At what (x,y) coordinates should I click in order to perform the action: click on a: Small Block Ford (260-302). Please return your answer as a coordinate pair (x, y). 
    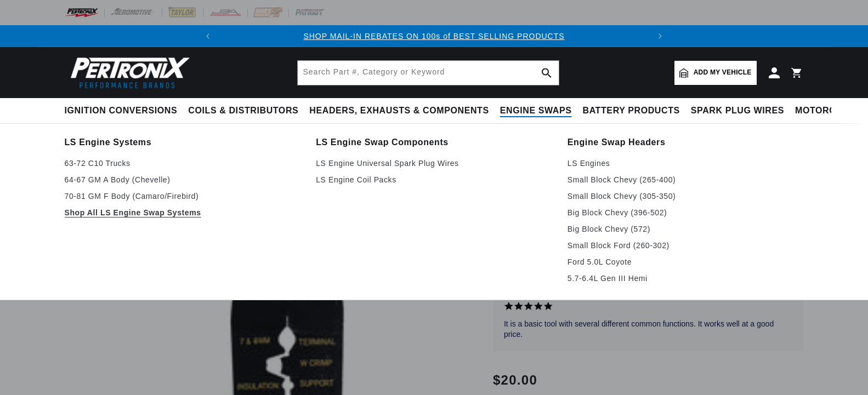
    Looking at the image, I should click on (686, 245).